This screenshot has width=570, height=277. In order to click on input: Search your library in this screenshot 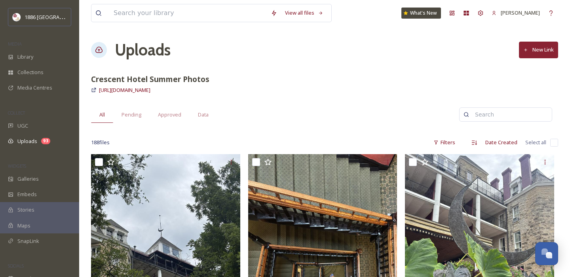, I will do `click(188, 13)`.